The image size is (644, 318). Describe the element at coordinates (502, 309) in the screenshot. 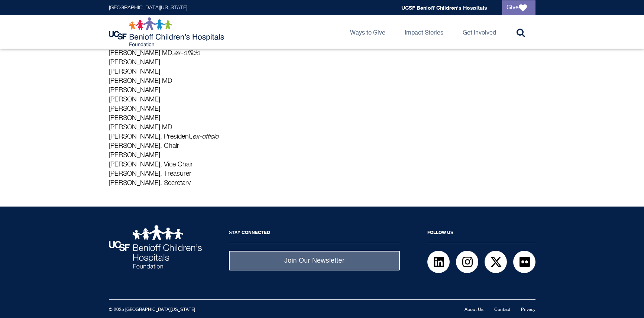

I see `a: Contact` at that location.